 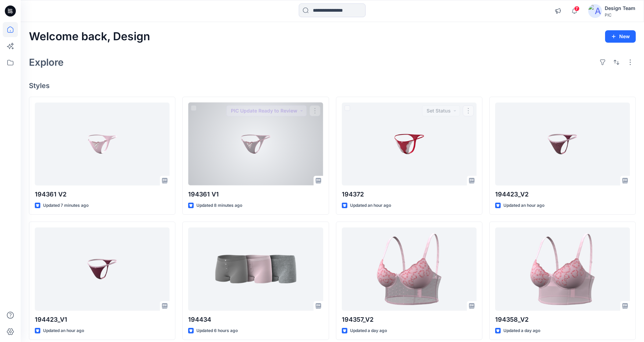 I want to click on span: 7, so click(x=576, y=9).